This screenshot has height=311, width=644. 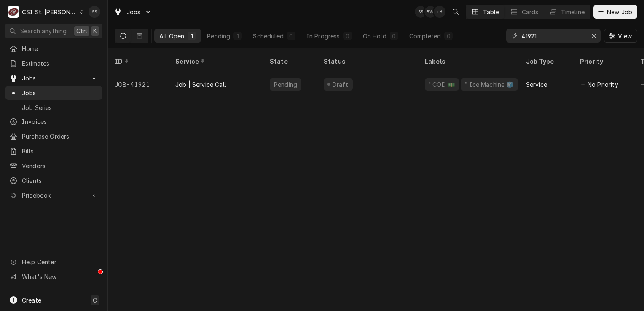 What do you see at coordinates (13, 12) in the screenshot?
I see `div: C` at bounding box center [13, 12].